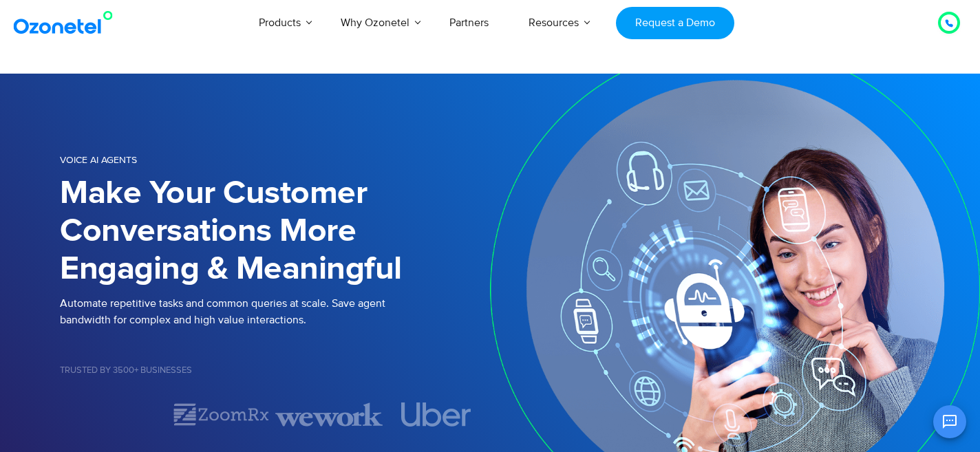 The width and height of the screenshot is (980, 452). What do you see at coordinates (275, 414) in the screenshot?
I see `div: Image Carousel` at bounding box center [275, 414].